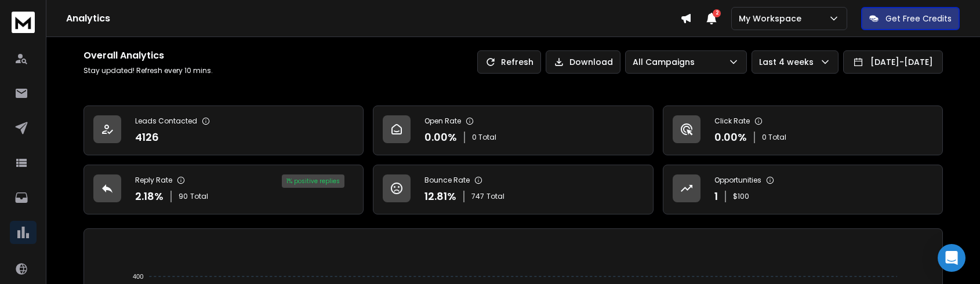 The image size is (980, 284). What do you see at coordinates (184, 197) in the screenshot?
I see `span: 90` at bounding box center [184, 197].